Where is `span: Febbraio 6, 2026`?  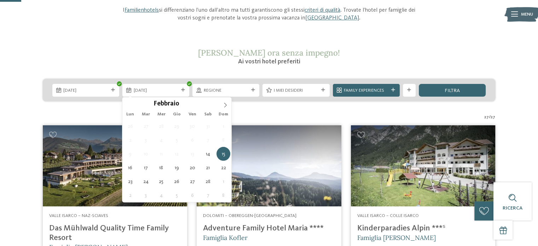
span: Febbraio 6, 2026 is located at coordinates (192, 140).